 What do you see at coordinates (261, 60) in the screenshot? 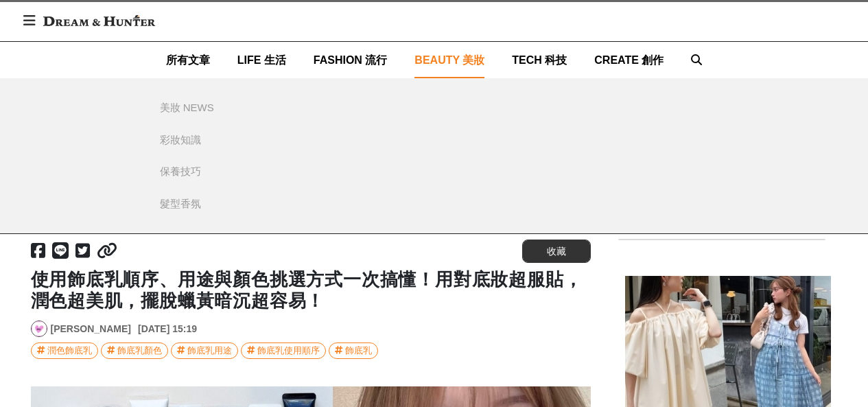
I see `span: LIFE 生活` at bounding box center [261, 60].